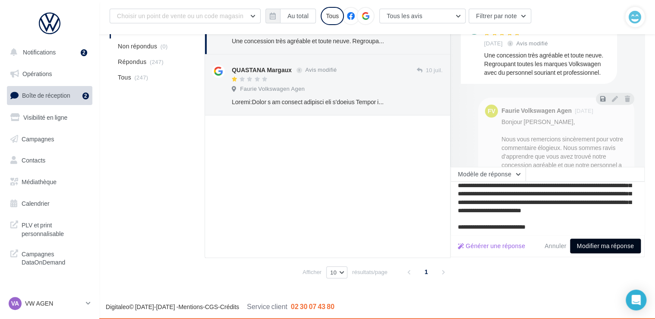 This screenshot has height=319, width=655. Describe the element at coordinates (537, 111) in the screenshot. I see `div: Faurie Volkswagen Agen` at that location.